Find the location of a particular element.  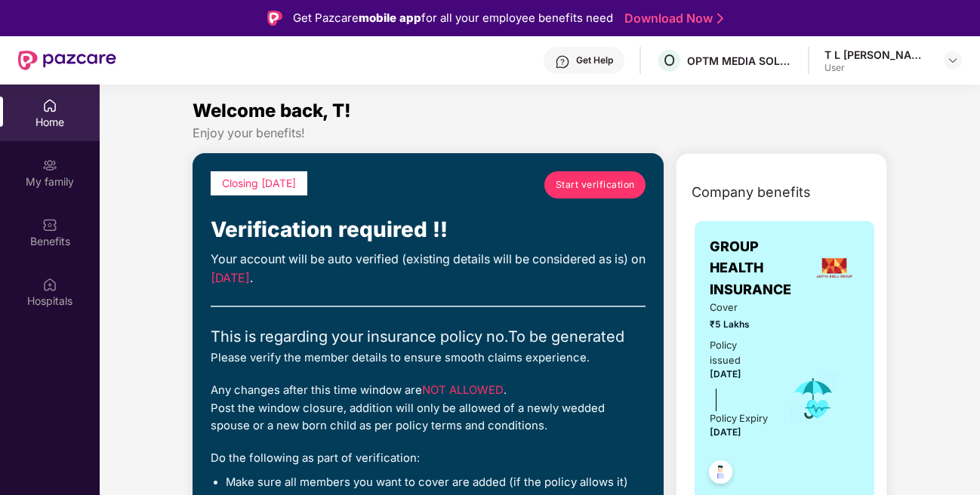

span: Cover is located at coordinates (739, 308).